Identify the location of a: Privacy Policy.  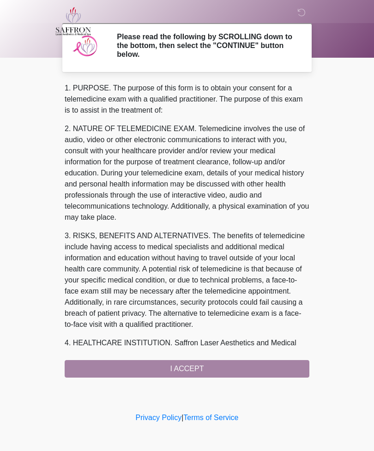
(159, 418).